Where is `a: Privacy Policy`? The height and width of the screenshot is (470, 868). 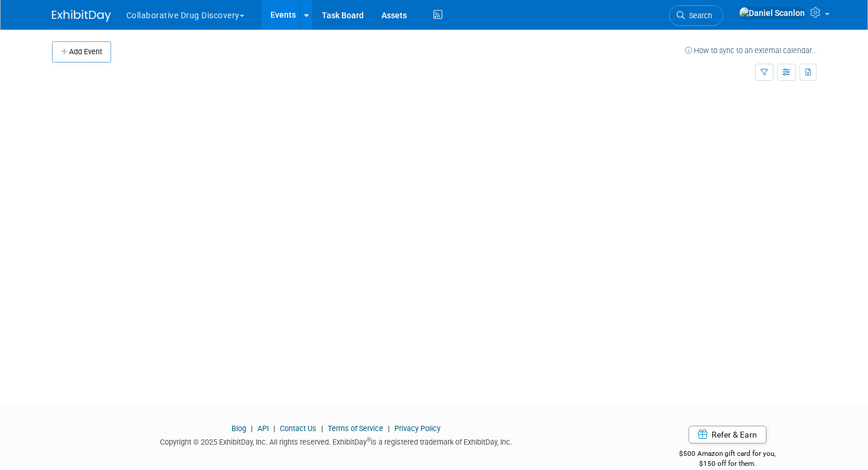
a: Privacy Policy is located at coordinates (418, 428).